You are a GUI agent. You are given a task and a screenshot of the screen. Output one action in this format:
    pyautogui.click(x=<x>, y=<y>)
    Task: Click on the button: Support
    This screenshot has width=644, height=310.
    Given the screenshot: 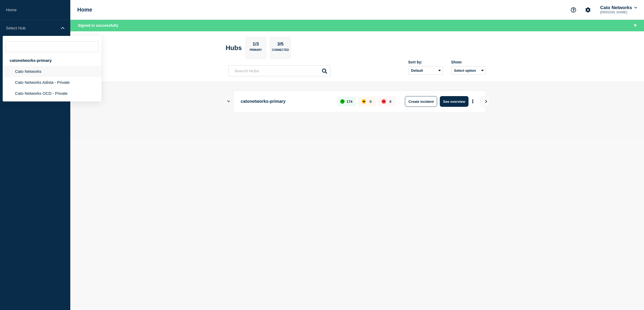 What is the action you would take?
    pyautogui.click(x=573, y=10)
    